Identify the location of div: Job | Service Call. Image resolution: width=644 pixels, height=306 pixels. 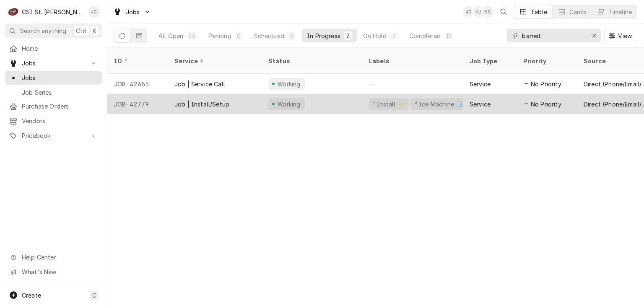
(199, 84).